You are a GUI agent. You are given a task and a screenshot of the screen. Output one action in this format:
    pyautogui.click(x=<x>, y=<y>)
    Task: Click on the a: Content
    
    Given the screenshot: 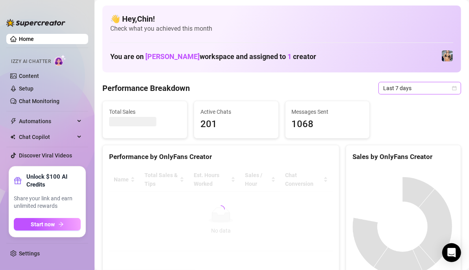 What is the action you would take?
    pyautogui.click(x=29, y=76)
    